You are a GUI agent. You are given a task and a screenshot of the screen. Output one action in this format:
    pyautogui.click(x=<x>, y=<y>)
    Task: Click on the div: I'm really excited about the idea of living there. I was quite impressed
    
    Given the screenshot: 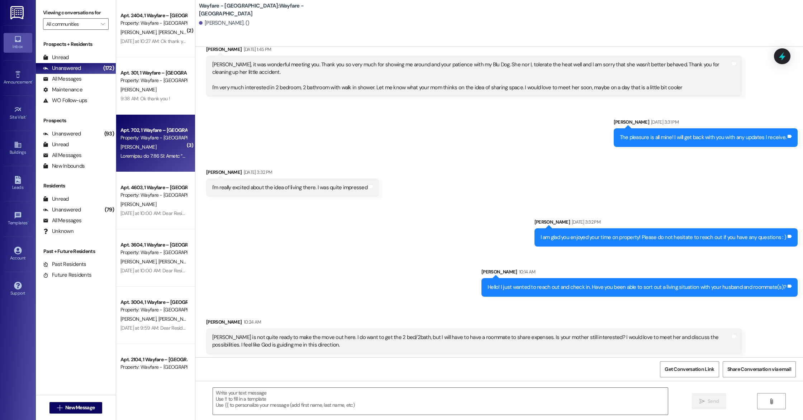 What is the action you would take?
    pyautogui.click(x=290, y=188)
    